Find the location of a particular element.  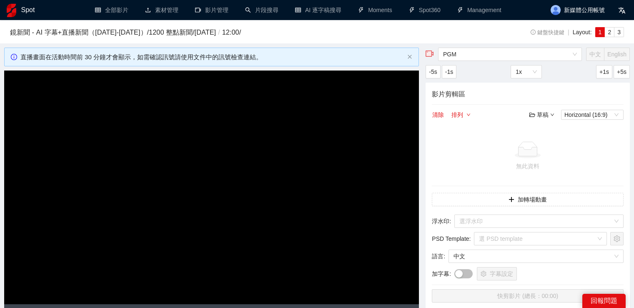

button: plus加轉場動畫 is located at coordinates (528, 199).